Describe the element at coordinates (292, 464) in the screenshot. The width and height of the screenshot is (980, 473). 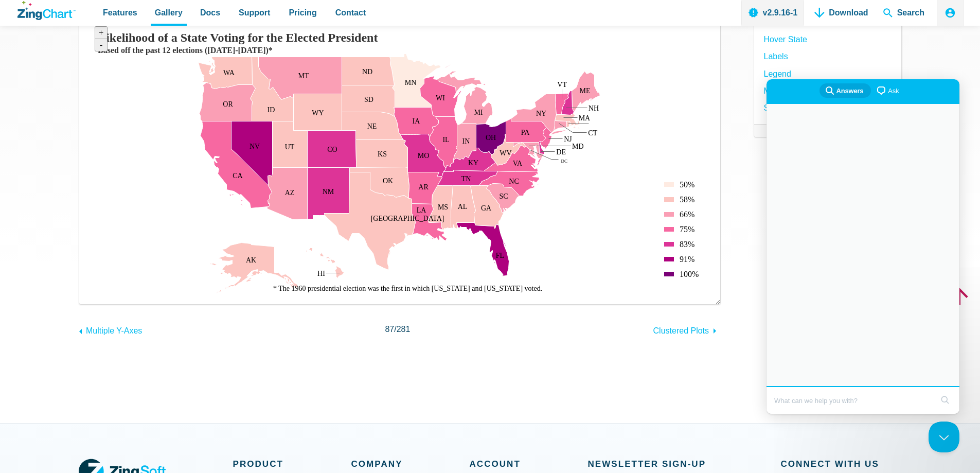
I see `span: Product` at that location.